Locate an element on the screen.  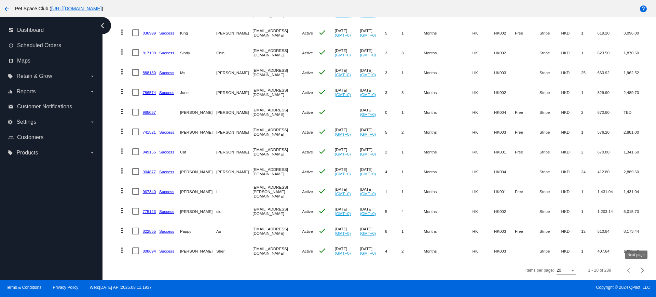
mat-cell: 623.50 is located at coordinates (611, 53).